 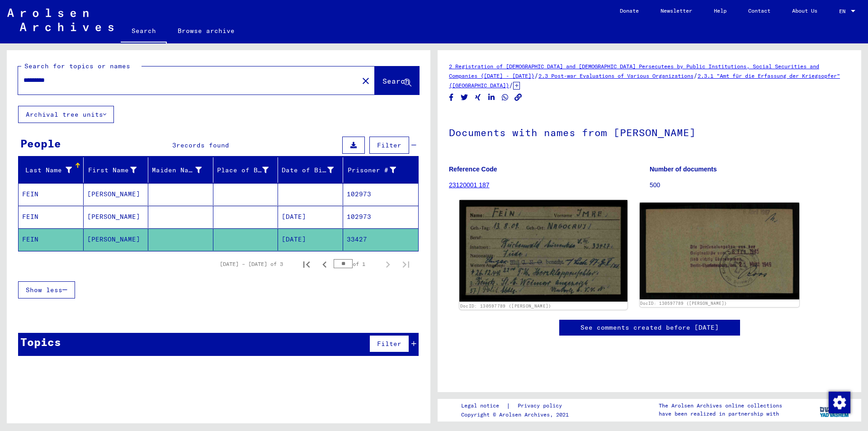 What do you see at coordinates (835, 410) in the screenshot?
I see `img: yv_logo.png` at bounding box center [835, 410].